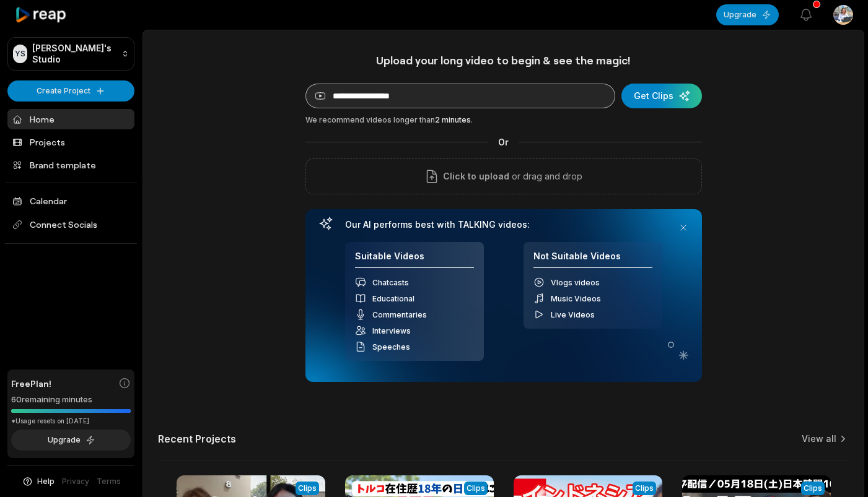 The height and width of the screenshot is (497, 868). I want to click on span: Speeches, so click(391, 347).